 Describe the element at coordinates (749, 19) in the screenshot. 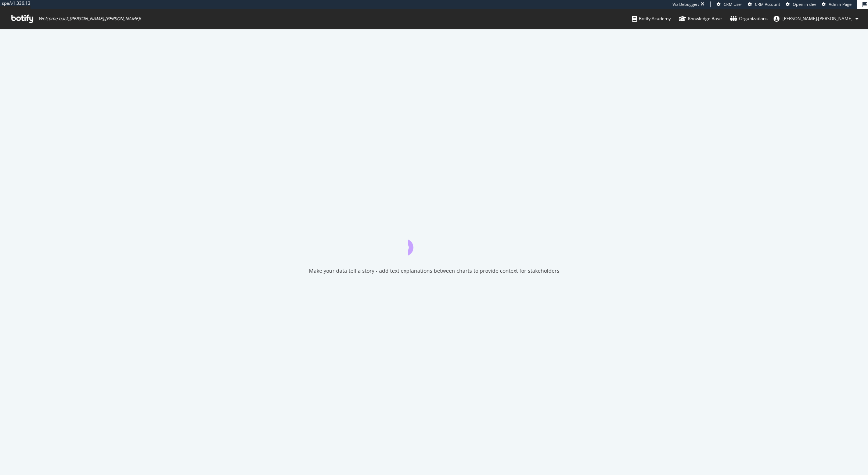

I see `a: Organizations` at that location.